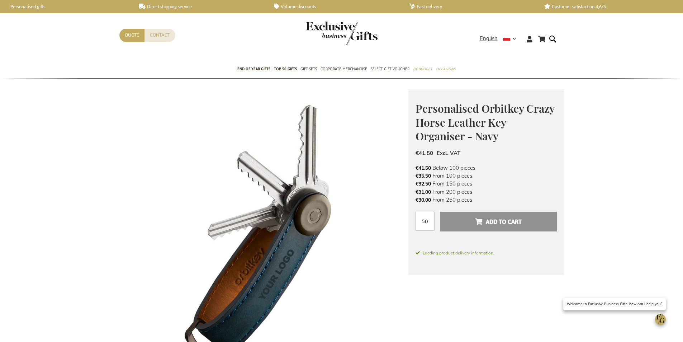 The image size is (683, 342). Describe the element at coordinates (344, 70) in the screenshot. I see `a: Corporate Merchandise` at that location.